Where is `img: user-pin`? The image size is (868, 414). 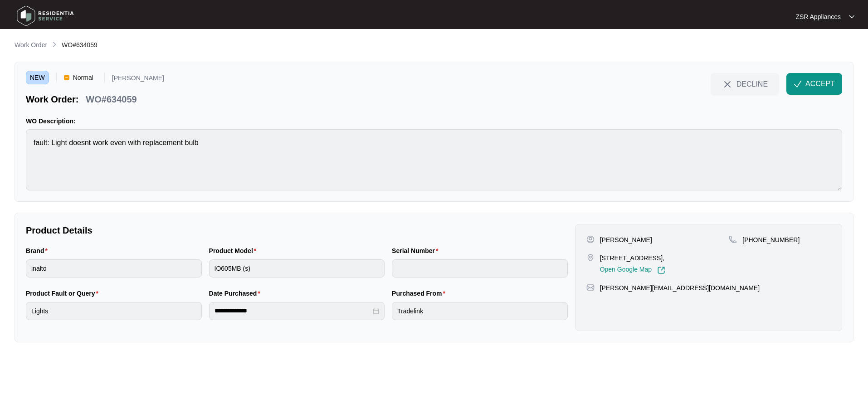
img: user-pin is located at coordinates (590, 240).